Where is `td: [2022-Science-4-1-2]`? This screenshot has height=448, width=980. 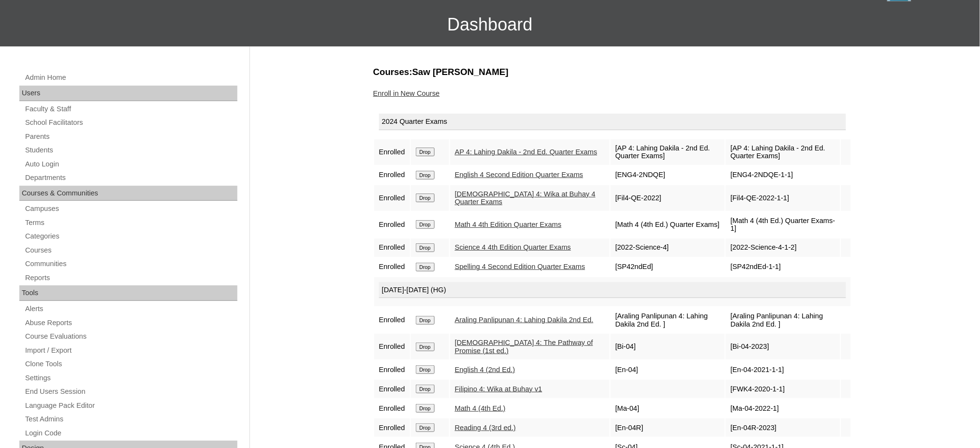
td: [2022-Science-4-1-2] is located at coordinates (783, 248).